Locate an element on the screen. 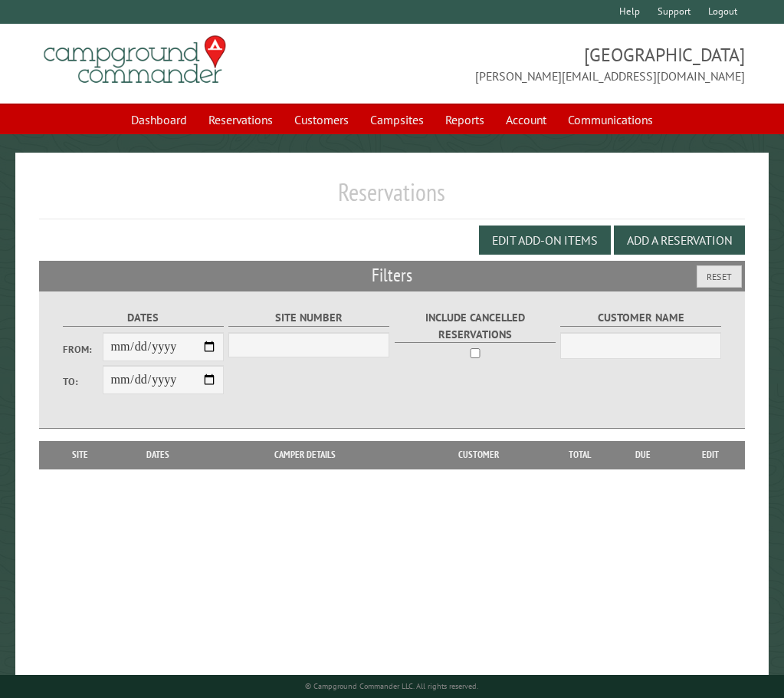  a: Account is located at coordinates (526, 119).